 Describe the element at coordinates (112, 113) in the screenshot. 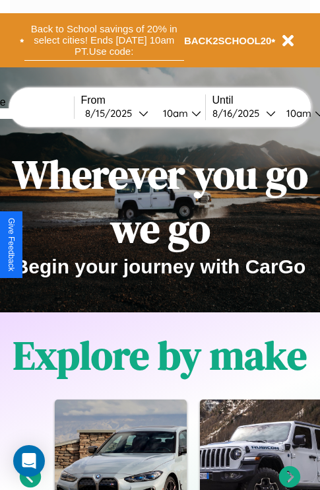

I see `div: 8 / 15 / 2025` at that location.